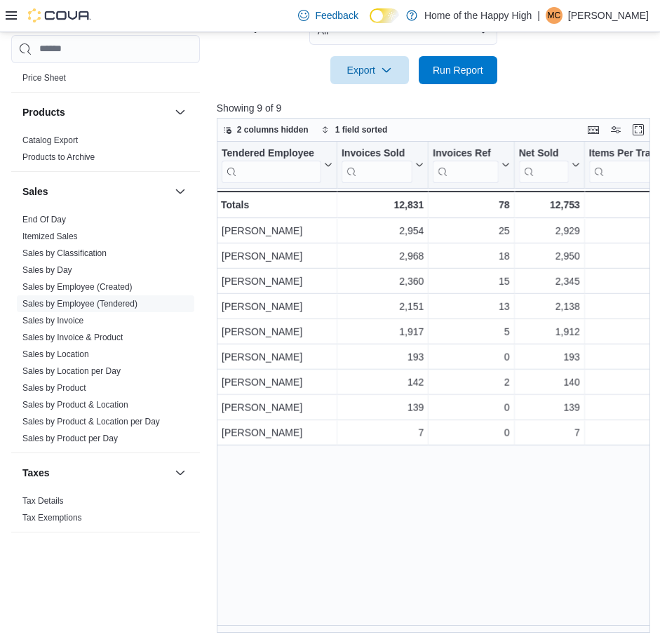  What do you see at coordinates (471, 382) in the screenshot?
I see `div: 2` at bounding box center [471, 382].